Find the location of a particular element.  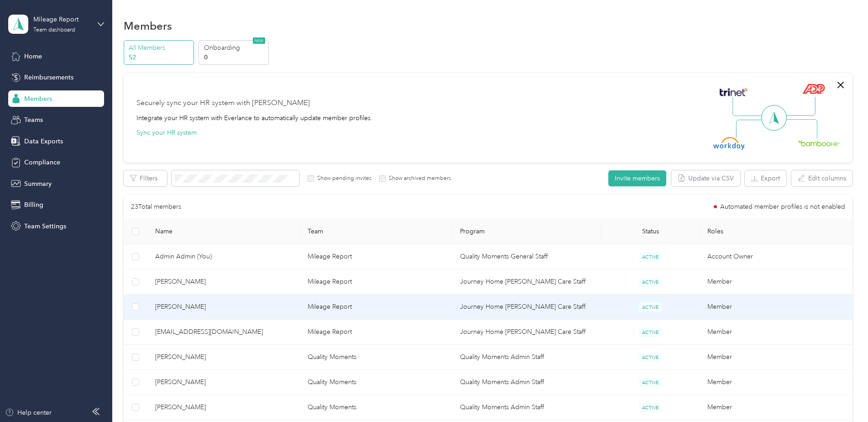

span: Billing is located at coordinates (33, 204).